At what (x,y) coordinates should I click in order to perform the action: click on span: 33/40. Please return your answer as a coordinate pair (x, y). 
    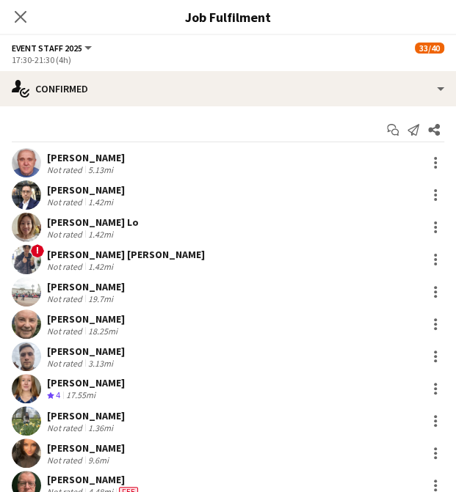
    Looking at the image, I should click on (429, 48).